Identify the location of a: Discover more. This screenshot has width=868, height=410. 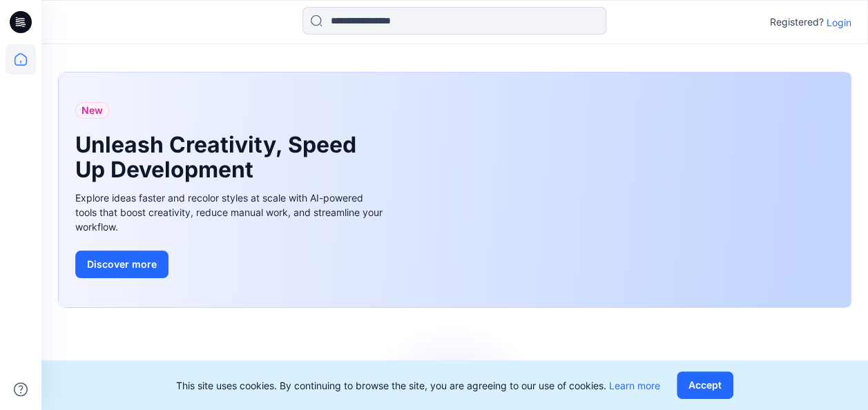
(231, 265).